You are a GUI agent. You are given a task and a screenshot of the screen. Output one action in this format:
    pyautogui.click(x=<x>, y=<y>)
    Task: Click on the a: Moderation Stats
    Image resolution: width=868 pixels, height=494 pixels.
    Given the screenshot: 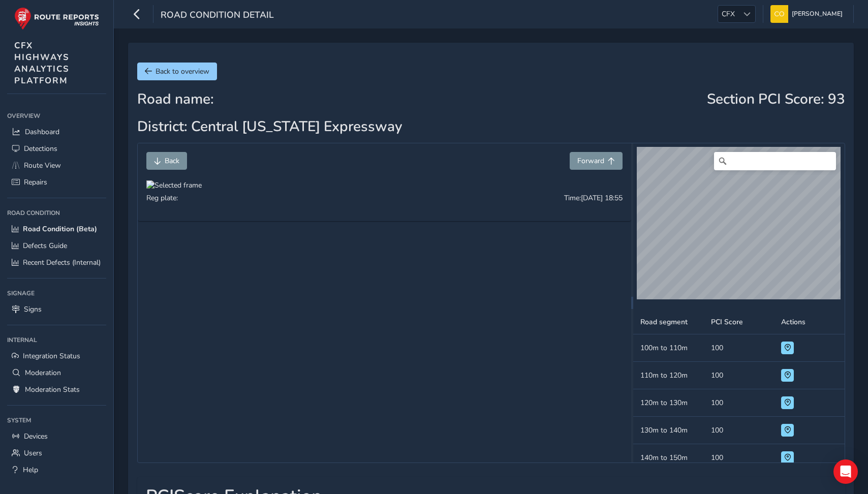 What is the action you would take?
    pyautogui.click(x=57, y=389)
    